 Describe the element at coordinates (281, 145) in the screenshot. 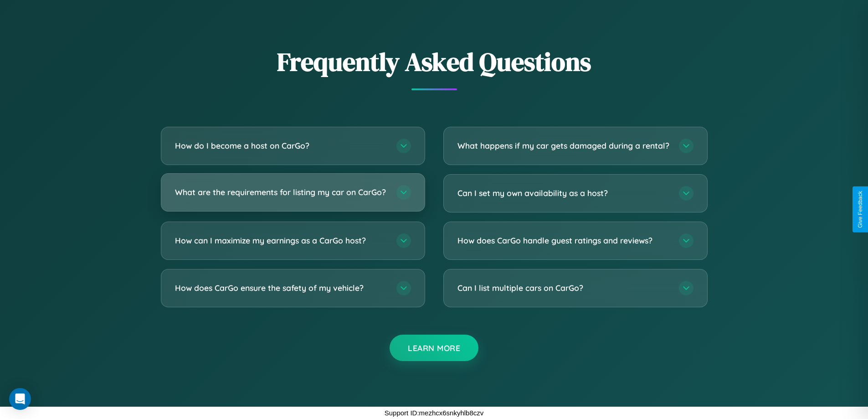

I see `h3: How do I become a host on CarGo?` at that location.